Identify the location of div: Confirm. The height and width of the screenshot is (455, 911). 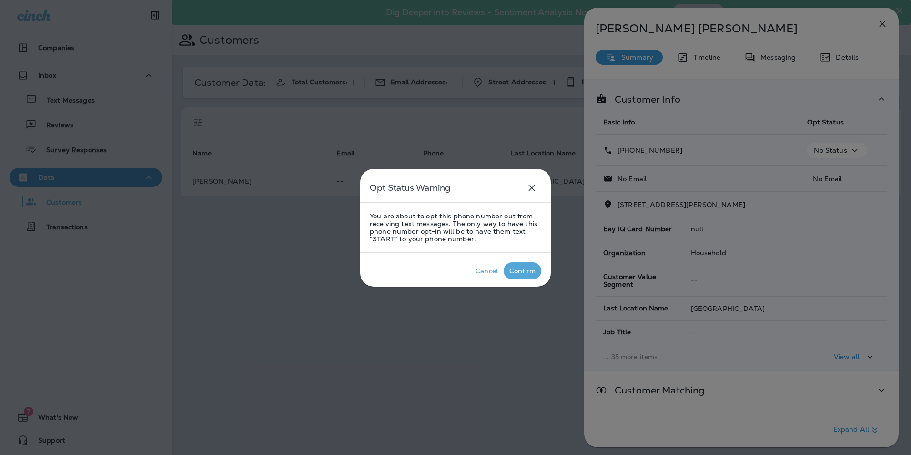
(522, 271).